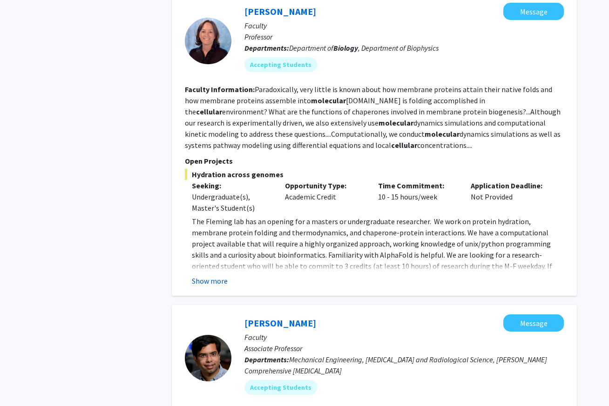 The width and height of the screenshot is (609, 406). Describe the element at coordinates (374, 161) in the screenshot. I see `p: Open Projects` at that location.